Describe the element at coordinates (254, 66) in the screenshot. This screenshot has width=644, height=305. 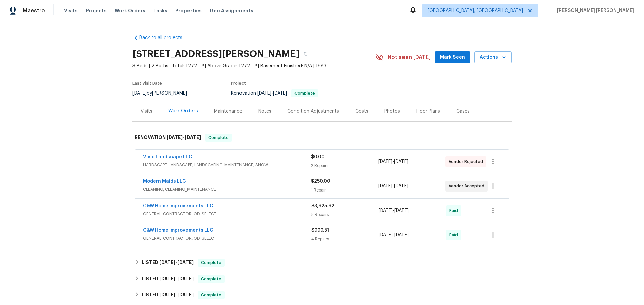
I see `span: 3 Beds | 2 Baths | Total: 1272 ft² | Above Grade: 1272 ft² | Basement Finished: N/A | 1983` at that location.